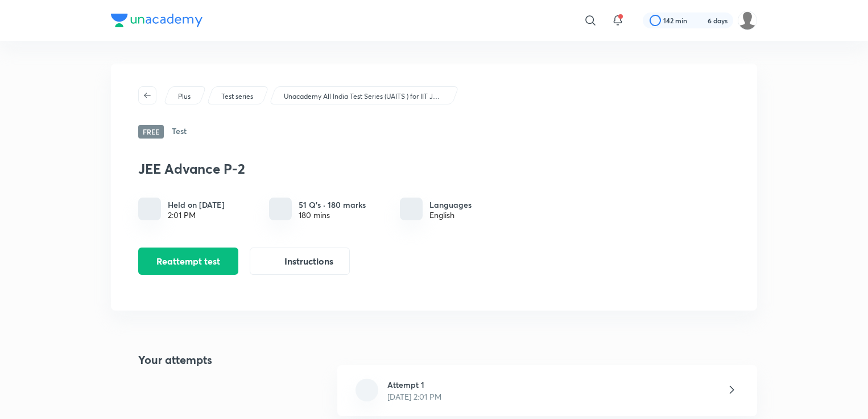  What do you see at coordinates (329, 169) in the screenshot?
I see `h3: JEE Advance P-2` at bounding box center [329, 169].